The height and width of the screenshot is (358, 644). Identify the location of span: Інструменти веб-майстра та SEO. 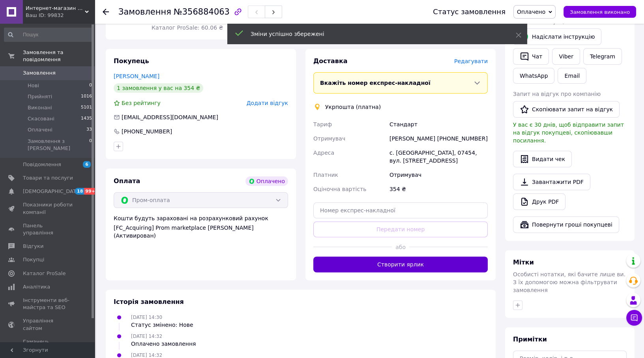
(48, 304).